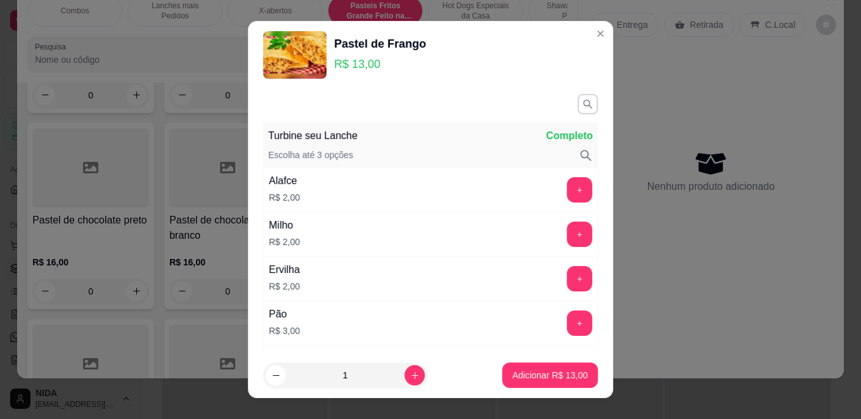  I want to click on p: R$ 13,00, so click(380, 63).